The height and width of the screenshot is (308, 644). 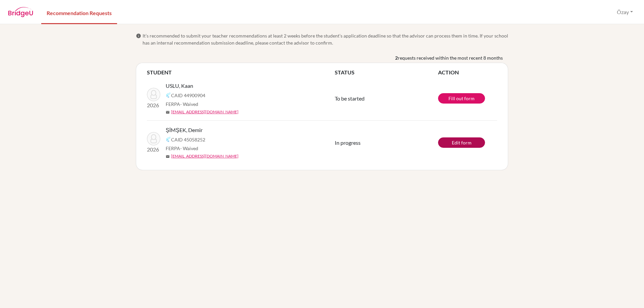 I want to click on span: ŞİMŞEK, Demir, so click(x=184, y=130).